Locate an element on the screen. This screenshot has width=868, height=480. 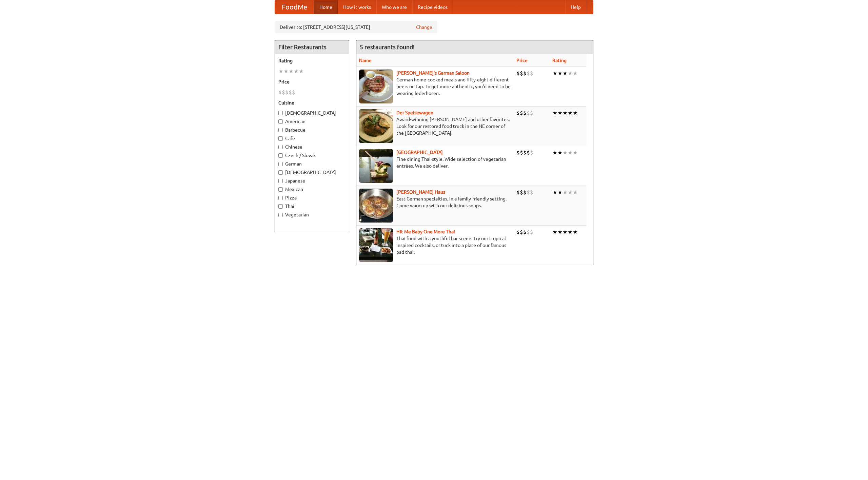
input: German is located at coordinates (280, 164).